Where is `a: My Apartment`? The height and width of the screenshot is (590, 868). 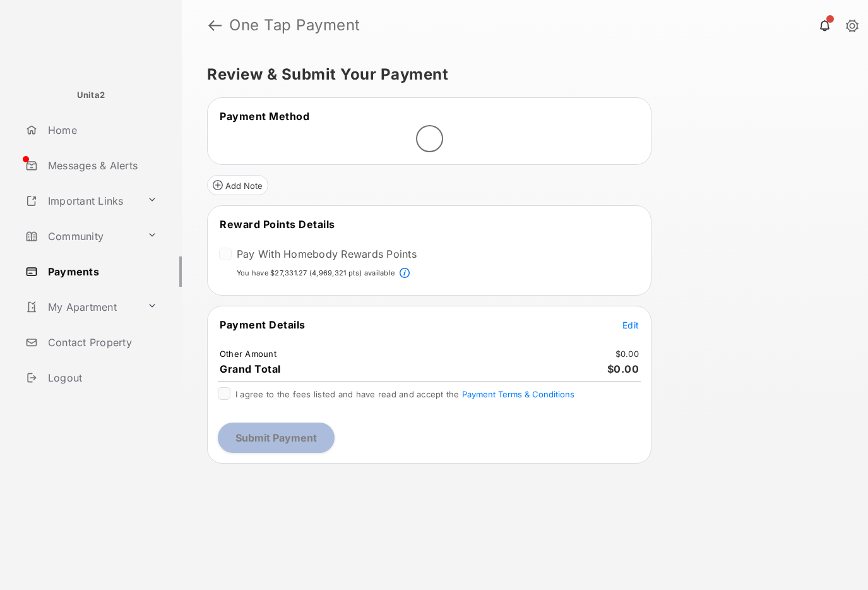
a: My Apartment is located at coordinates (81, 307).